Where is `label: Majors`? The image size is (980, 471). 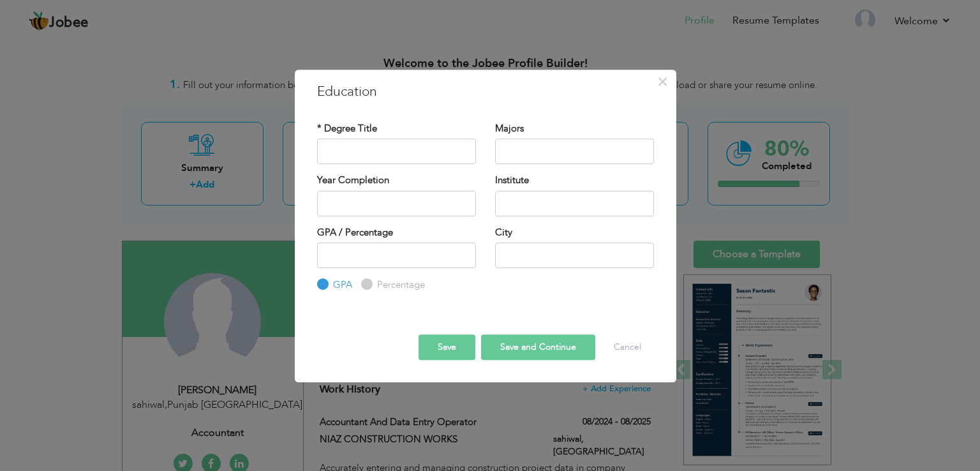 label: Majors is located at coordinates (509, 128).